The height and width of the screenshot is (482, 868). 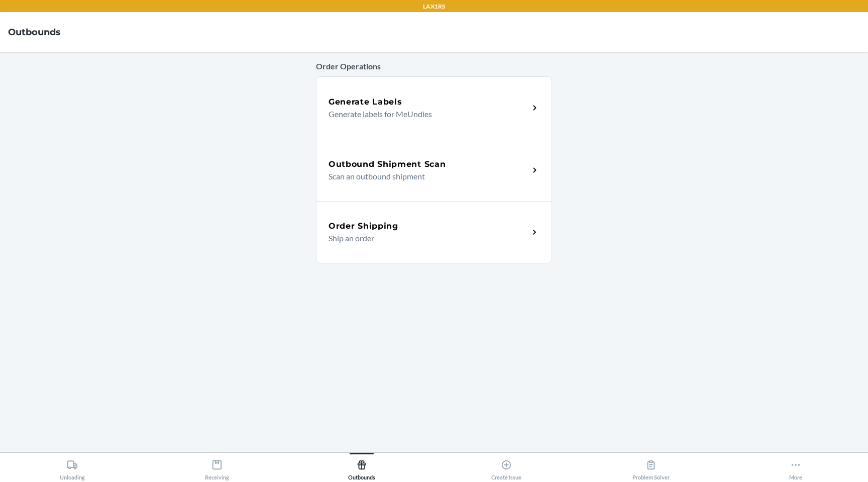 What do you see at coordinates (434, 170) in the screenshot?
I see `a: Outbound Shipment ScanScan an outbound shipment` at bounding box center [434, 170].